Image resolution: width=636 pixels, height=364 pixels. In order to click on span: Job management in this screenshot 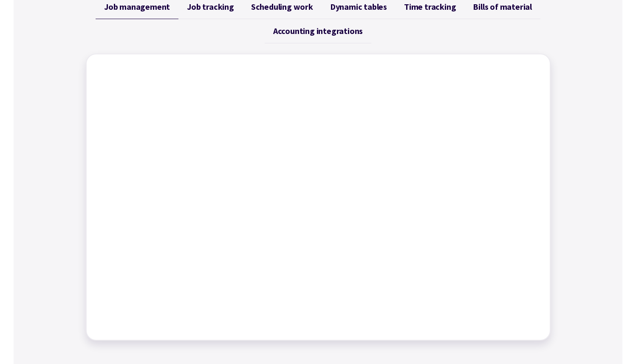, I will do `click(137, 7)`.